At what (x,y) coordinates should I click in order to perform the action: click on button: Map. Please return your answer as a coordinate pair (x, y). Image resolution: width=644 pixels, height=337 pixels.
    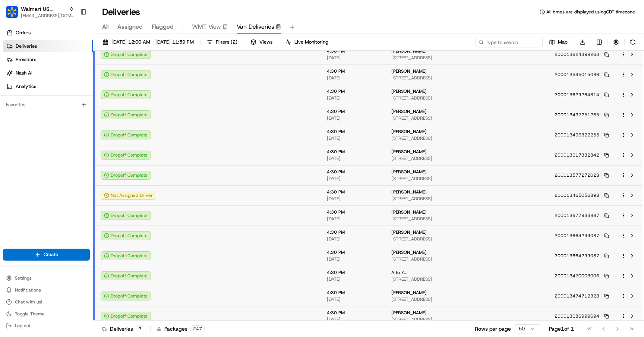
    Looking at the image, I should click on (558, 42).